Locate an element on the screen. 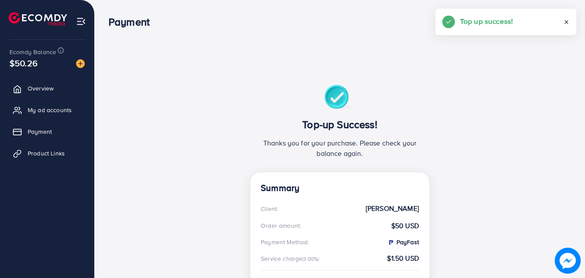 This screenshot has height=278, width=585. h4: Summary is located at coordinates (340, 188).